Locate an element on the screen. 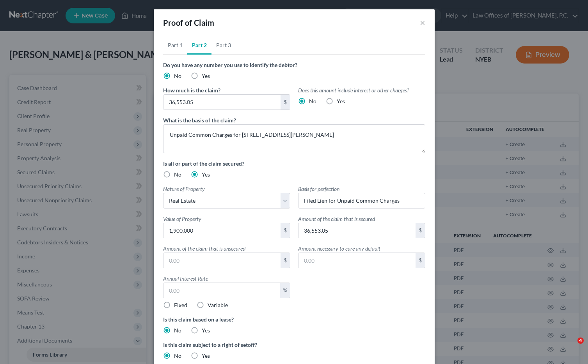 The image size is (588, 364). label: Basis for perfection is located at coordinates (318, 188).